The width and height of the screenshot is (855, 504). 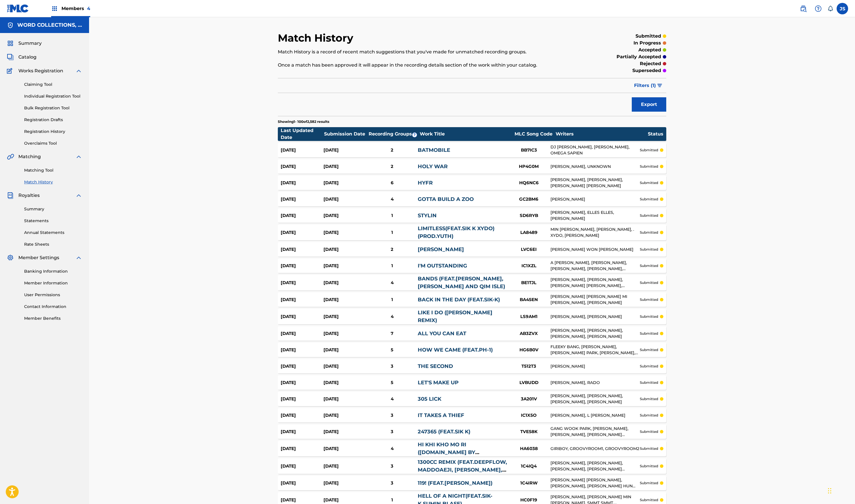 I want to click on img: Royalties, so click(x=10, y=195).